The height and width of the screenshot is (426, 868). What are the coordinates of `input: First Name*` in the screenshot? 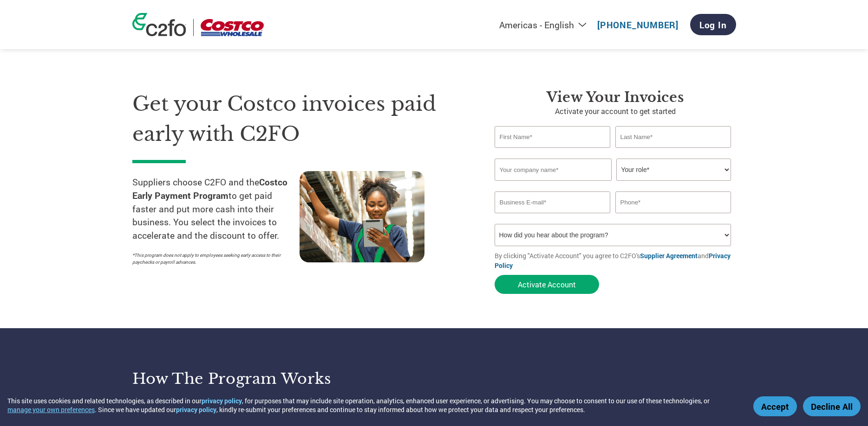 It's located at (553, 137).